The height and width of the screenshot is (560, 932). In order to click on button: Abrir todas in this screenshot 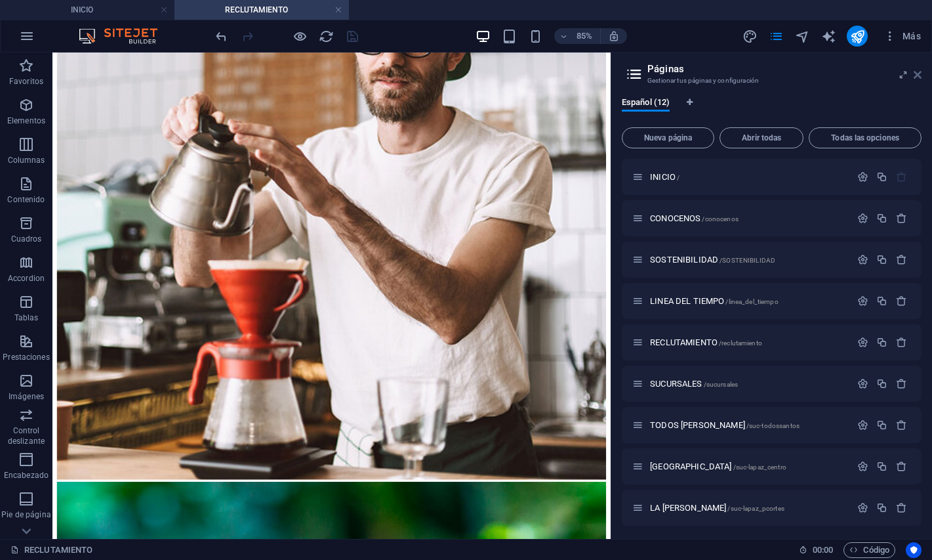, I will do `click(762, 138)`.